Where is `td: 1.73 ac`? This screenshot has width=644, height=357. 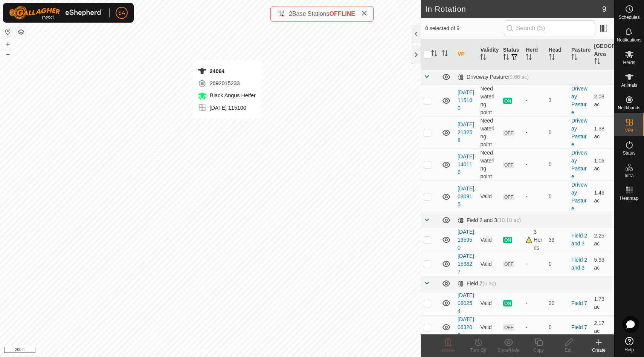 td: 1.73 ac is located at coordinates (602, 303).